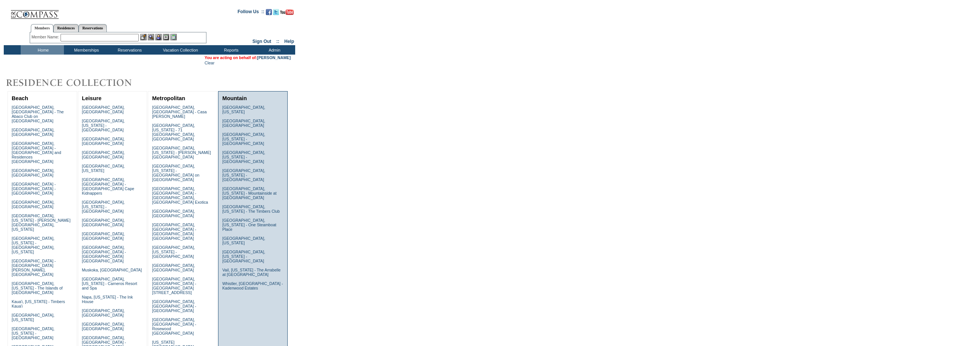 The width and height of the screenshot is (957, 346). I want to click on img: Follow us on Twitter, so click(276, 12).